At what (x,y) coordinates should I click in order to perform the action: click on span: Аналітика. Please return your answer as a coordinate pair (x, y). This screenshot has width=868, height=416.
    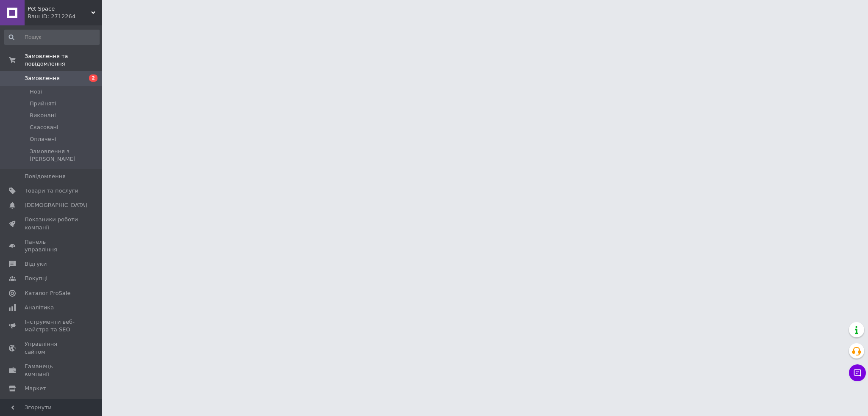
    Looking at the image, I should click on (39, 308).